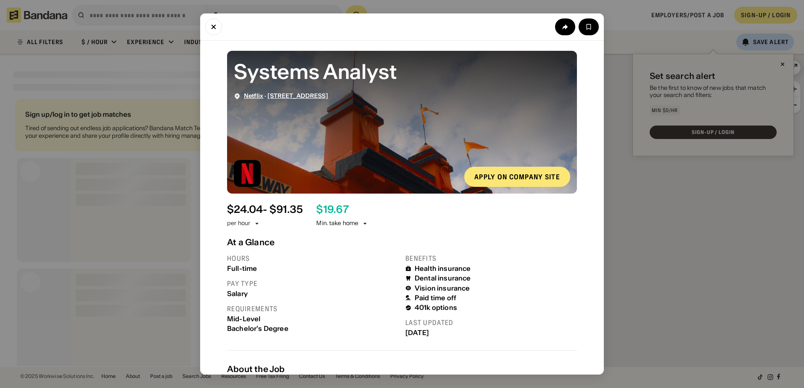 This screenshot has height=388, width=804. What do you see at coordinates (247, 174) in the screenshot?
I see `img: Netflix logo` at bounding box center [247, 174].